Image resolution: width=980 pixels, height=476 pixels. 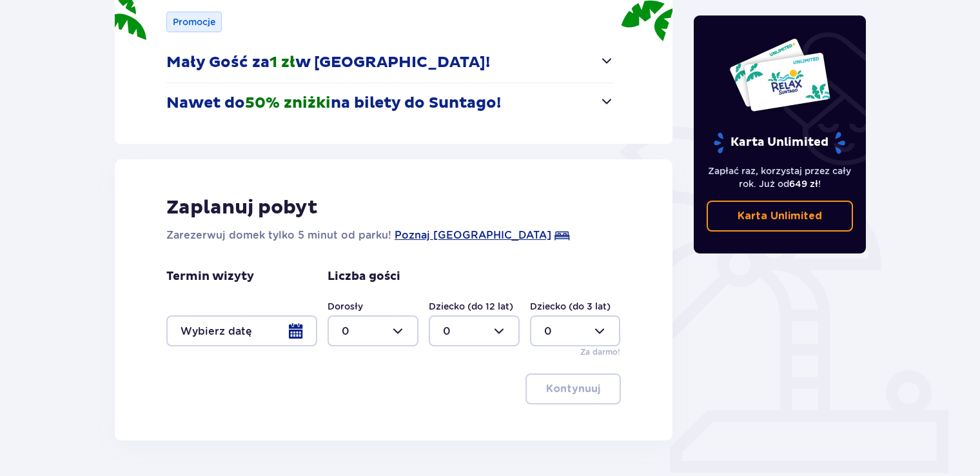 I want to click on p: Liczba gości, so click(x=364, y=277).